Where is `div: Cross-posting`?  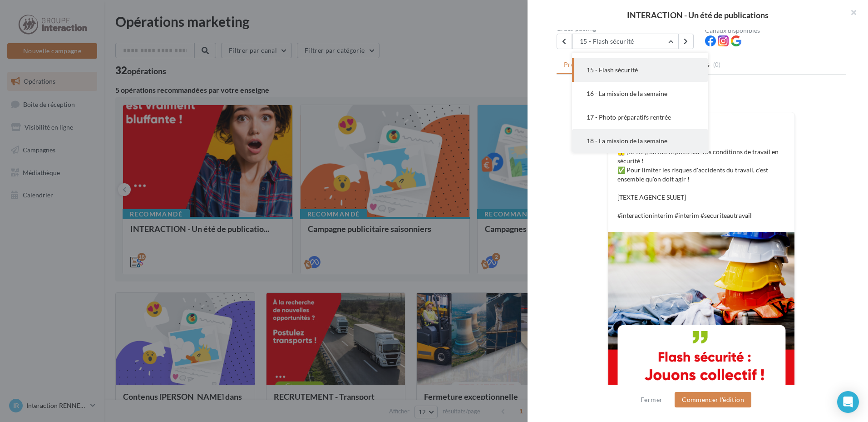 div: Cross-posting is located at coordinates (627, 28).